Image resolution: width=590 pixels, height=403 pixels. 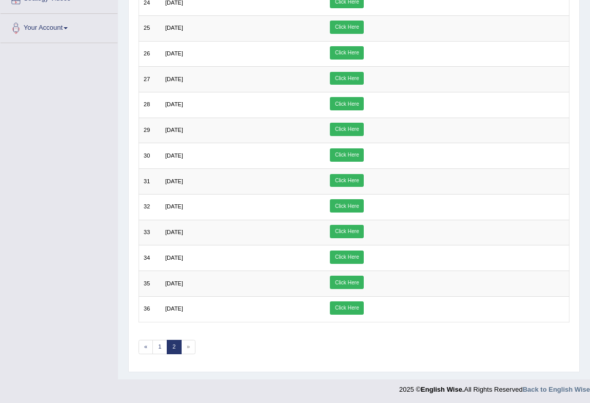 I want to click on td: 27, so click(x=149, y=80).